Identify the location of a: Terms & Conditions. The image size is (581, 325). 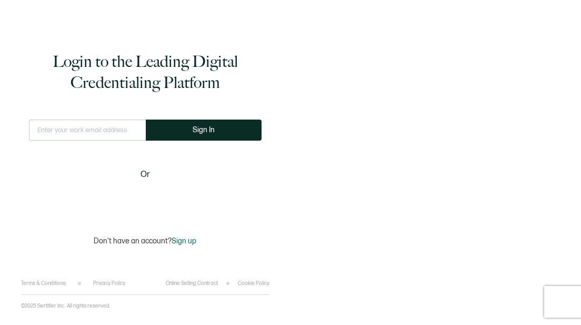
(43, 283).